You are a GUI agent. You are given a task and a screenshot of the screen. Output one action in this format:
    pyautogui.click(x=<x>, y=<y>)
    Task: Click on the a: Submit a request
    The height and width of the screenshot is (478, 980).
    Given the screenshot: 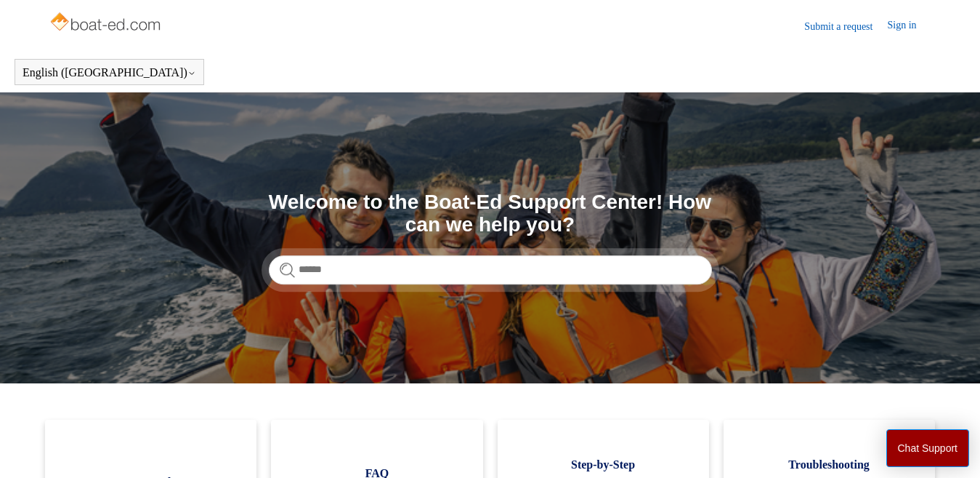 What is the action you would take?
    pyautogui.click(x=846, y=26)
    